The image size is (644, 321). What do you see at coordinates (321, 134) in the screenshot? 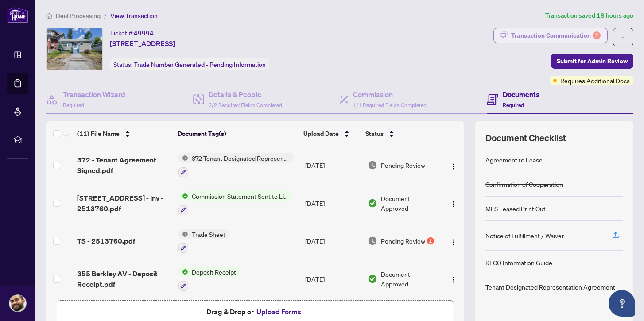
I see `span: Upload Date` at bounding box center [321, 134].